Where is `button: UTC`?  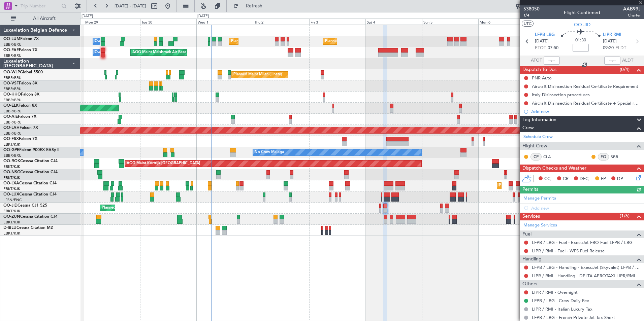 button: UTC is located at coordinates (528, 24).